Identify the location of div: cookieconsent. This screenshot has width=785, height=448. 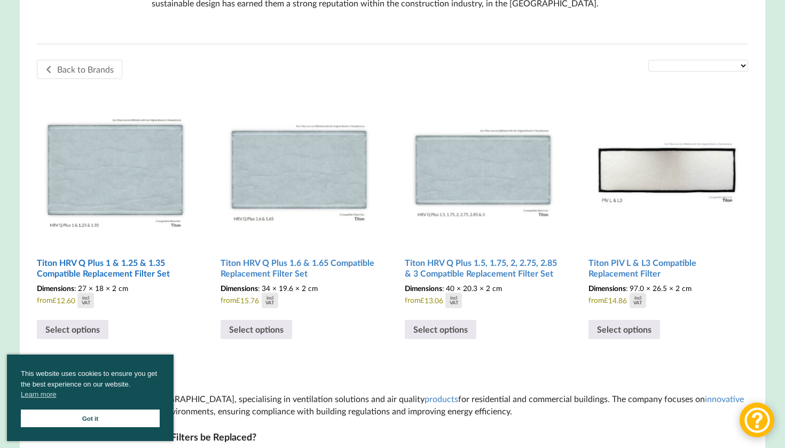
(90, 398).